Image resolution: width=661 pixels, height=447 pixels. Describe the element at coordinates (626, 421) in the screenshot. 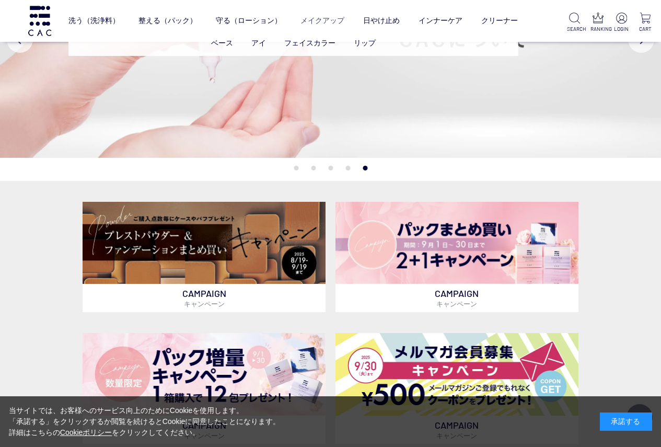

I see `div: 承諾する` at that location.